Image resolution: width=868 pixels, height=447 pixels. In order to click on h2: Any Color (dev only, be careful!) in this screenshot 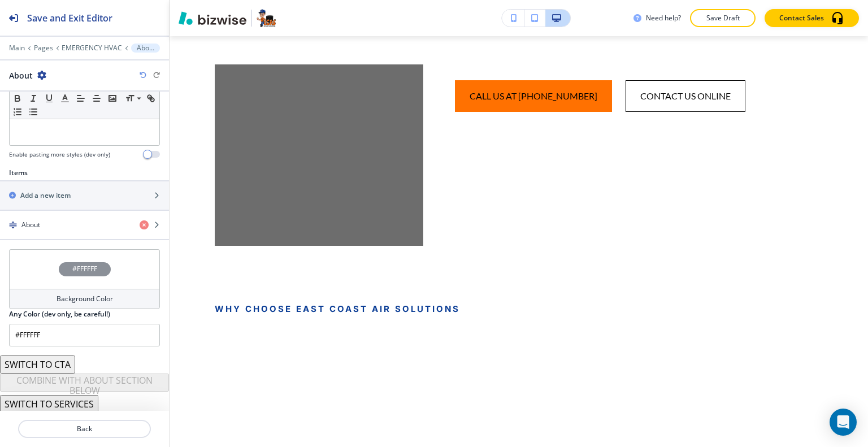, I will do `click(59, 314)`.